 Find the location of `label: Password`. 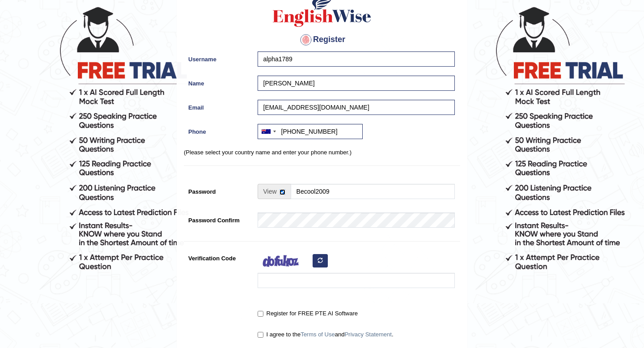

label: Password is located at coordinates (218, 190).